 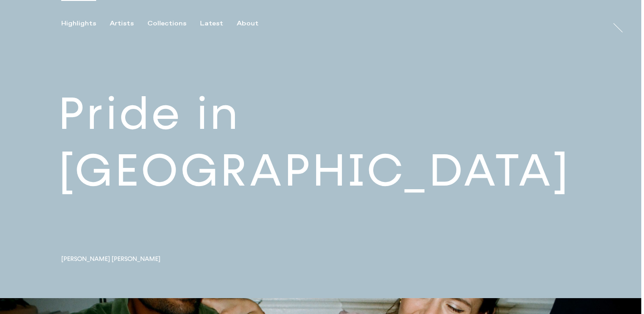 What do you see at coordinates (167, 24) in the screenshot?
I see `div: Collections` at bounding box center [167, 24].